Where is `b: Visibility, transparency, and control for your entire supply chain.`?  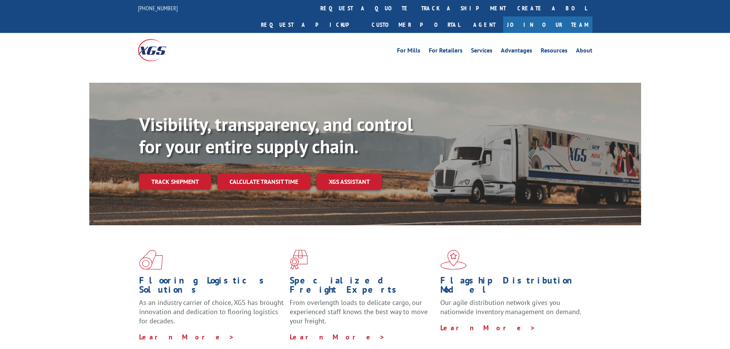
b: Visibility, transparency, and control for your entire supply chain. is located at coordinates (276, 135).